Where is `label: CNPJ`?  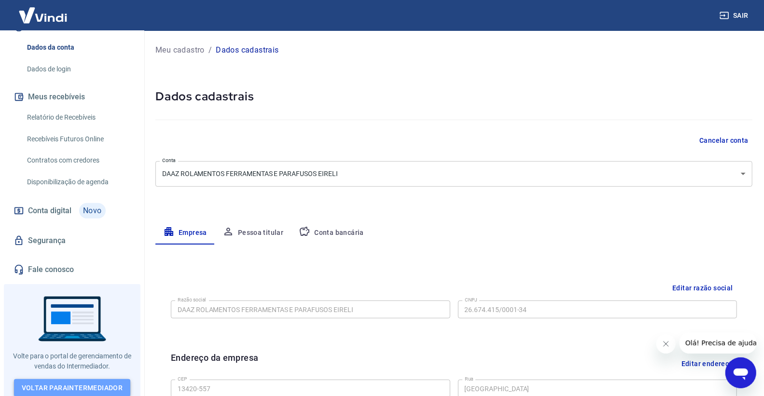
label: CNPJ is located at coordinates (471, 300).